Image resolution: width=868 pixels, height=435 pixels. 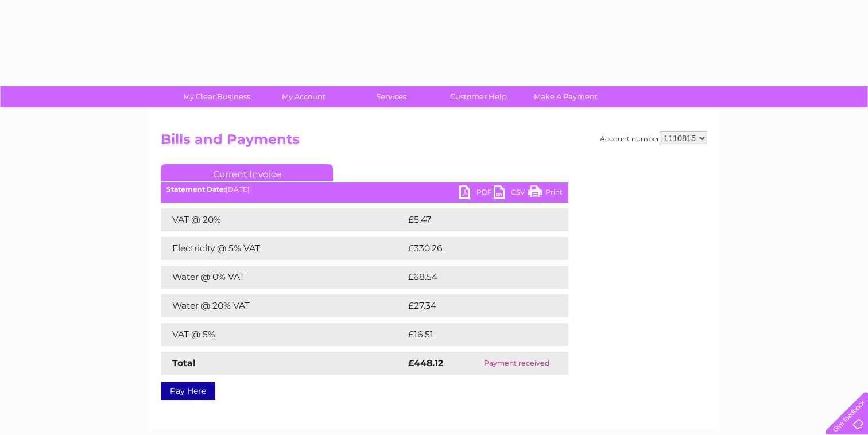 What do you see at coordinates (653, 138) in the screenshot?
I see `div: Account number` at bounding box center [653, 138].